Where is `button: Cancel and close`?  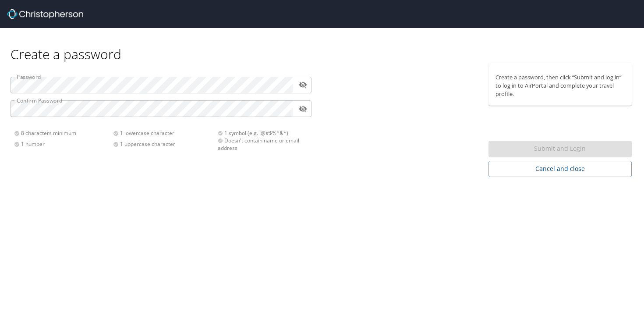
button: Cancel and close is located at coordinates (560, 168).